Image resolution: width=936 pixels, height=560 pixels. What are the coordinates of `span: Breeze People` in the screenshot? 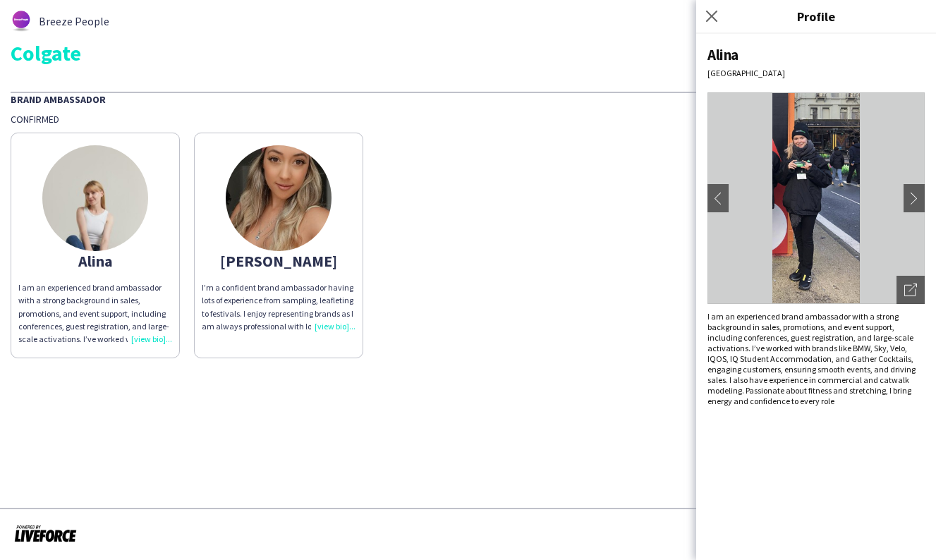 It's located at (74, 21).